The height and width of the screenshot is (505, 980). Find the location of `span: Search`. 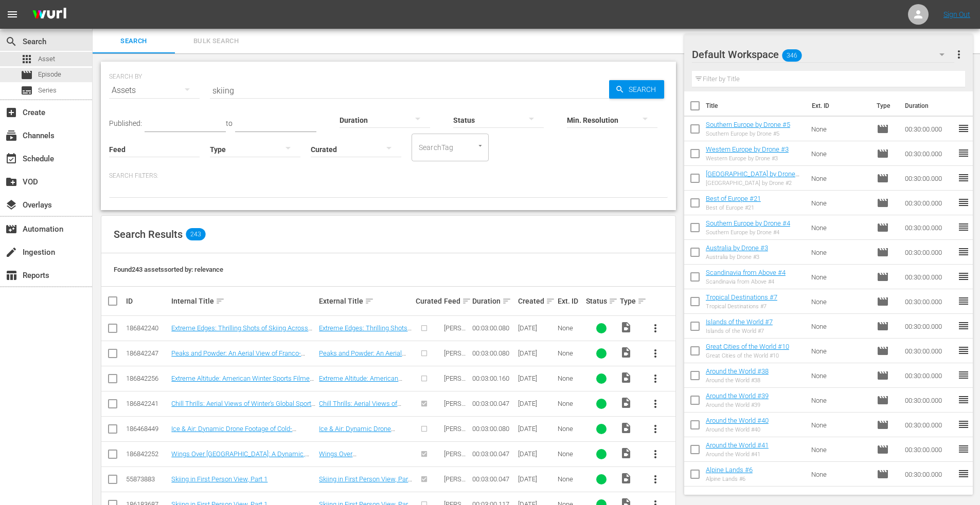

span: Search is located at coordinates (134, 41).